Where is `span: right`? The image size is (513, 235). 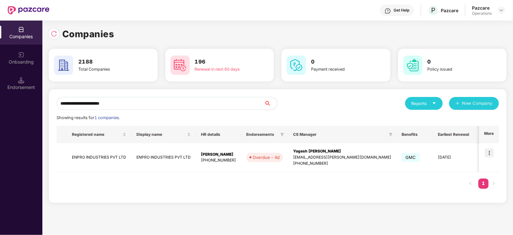
span: right is located at coordinates (494, 183).